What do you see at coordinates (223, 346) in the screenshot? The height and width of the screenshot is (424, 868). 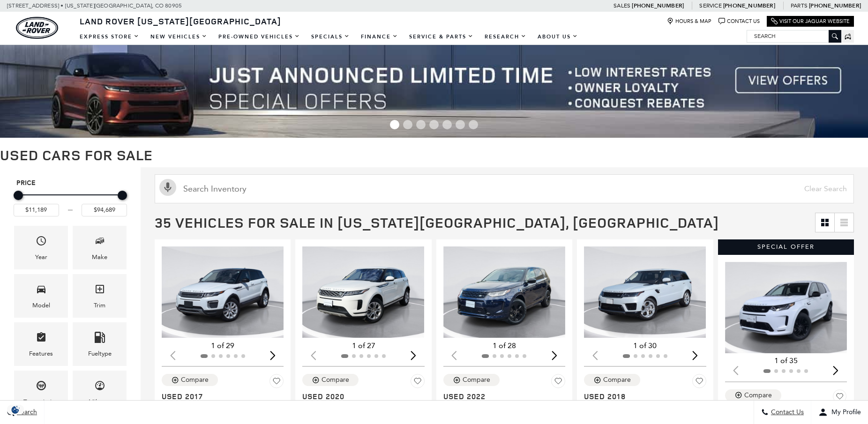 I see `div: 1 of 29` at bounding box center [223, 346].